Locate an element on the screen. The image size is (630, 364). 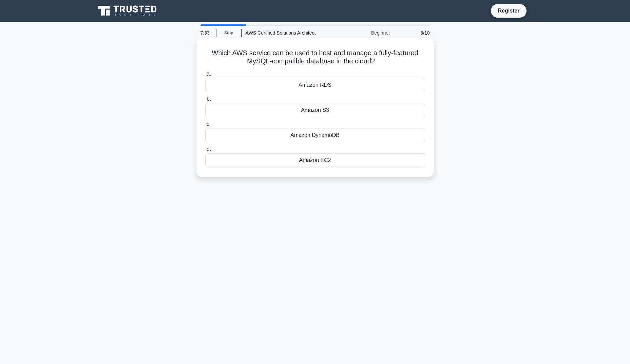
div: Amazon DynamoDB is located at coordinates (315, 135).